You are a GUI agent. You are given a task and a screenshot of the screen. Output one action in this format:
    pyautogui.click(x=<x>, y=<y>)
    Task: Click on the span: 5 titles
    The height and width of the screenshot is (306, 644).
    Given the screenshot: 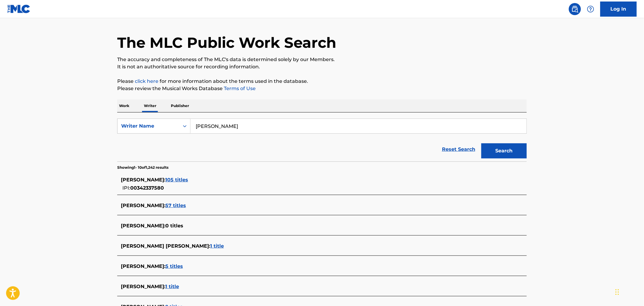 What is the action you would take?
    pyautogui.click(x=174, y=266)
    